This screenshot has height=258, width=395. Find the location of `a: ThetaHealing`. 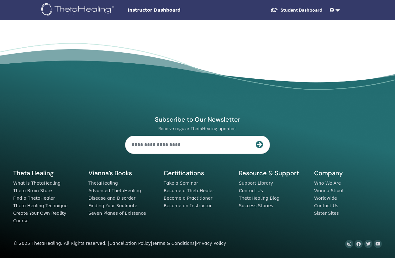

a: ThetaHealing is located at coordinates (103, 183).